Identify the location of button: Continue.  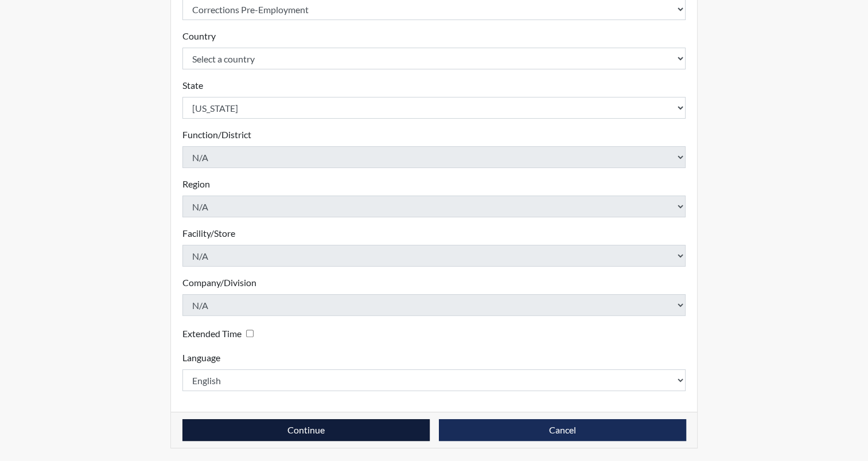
(305, 430).